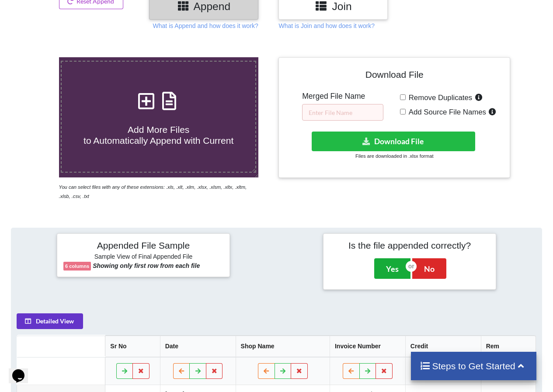 This screenshot has height=392, width=553. Describe the element at coordinates (443, 346) in the screenshot. I see `th: Credit` at that location.